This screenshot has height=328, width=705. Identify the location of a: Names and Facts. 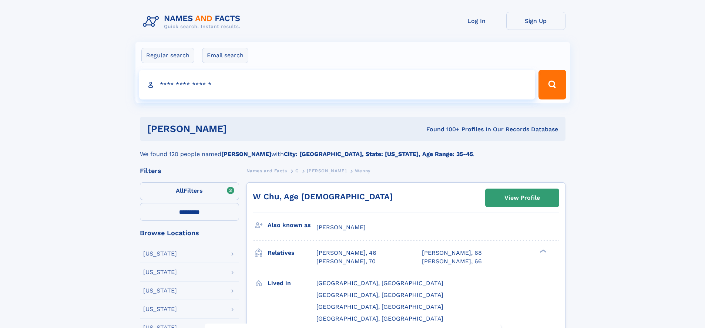
(267, 171).